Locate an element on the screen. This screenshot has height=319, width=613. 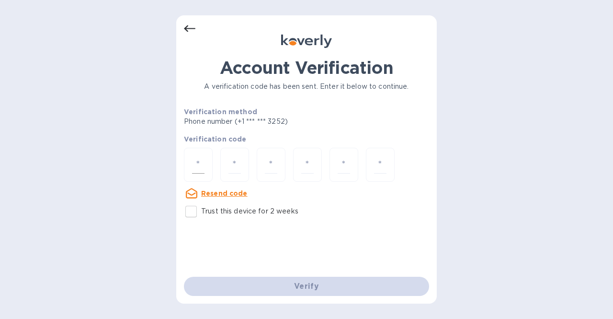
p: Verification code is located at coordinates (307, 139).